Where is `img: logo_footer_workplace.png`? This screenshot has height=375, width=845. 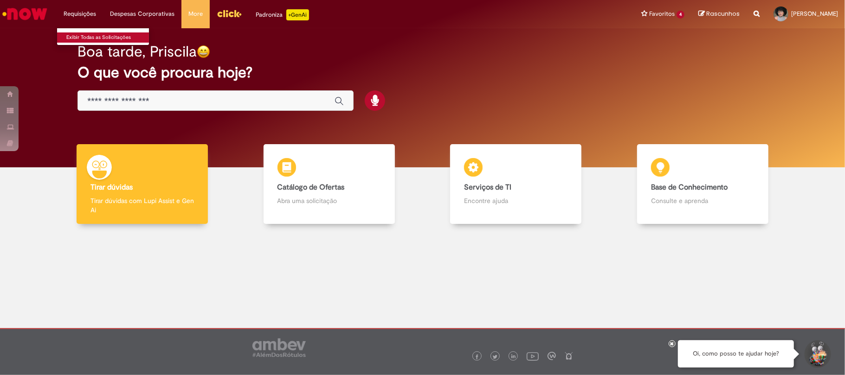 img: logo_footer_workplace.png is located at coordinates (552, 356).